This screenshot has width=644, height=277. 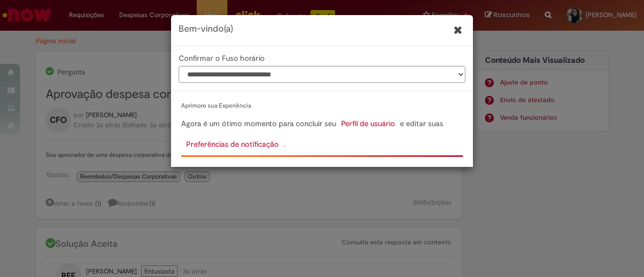 What do you see at coordinates (206, 29) in the screenshot?
I see `h4: Bem-vindo(a)` at bounding box center [206, 29].